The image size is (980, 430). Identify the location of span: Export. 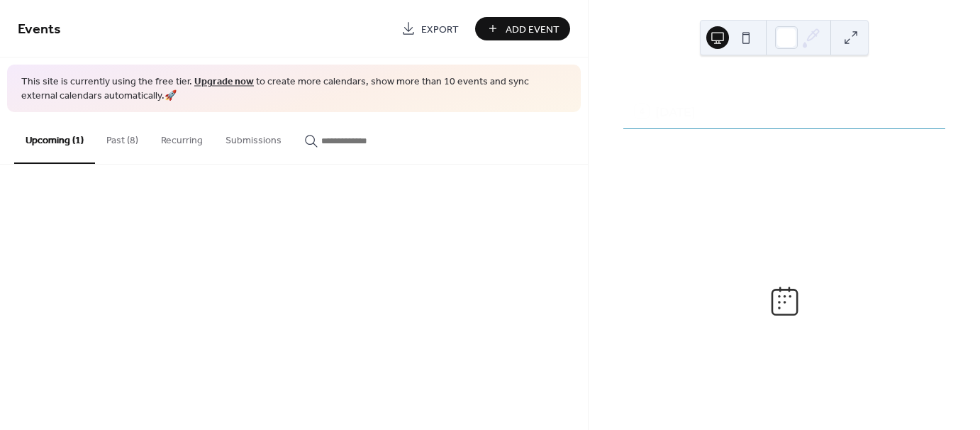
(439, 29).